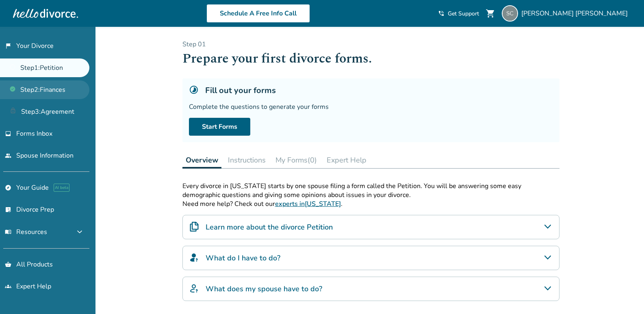 The image size is (644, 314). Describe the element at coordinates (463, 13) in the screenshot. I see `span: Get Support` at that location.